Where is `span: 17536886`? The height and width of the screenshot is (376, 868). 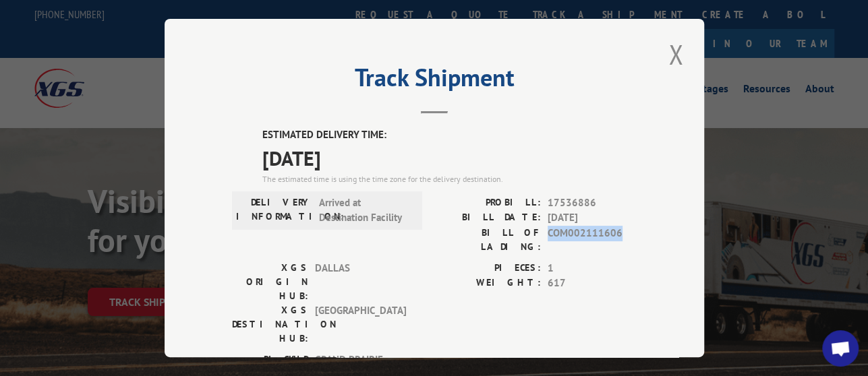 span: 17536886 is located at coordinates (593, 202).